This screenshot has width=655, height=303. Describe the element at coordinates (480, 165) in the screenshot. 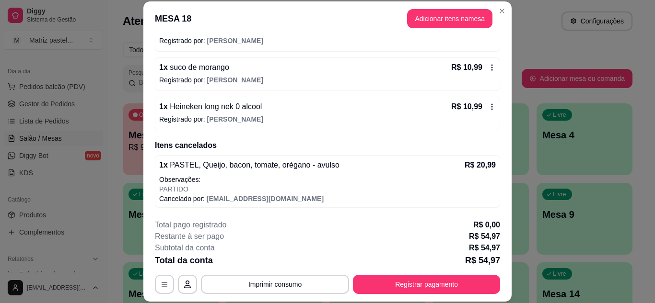

I see `p: R$ 20,99` at that location.